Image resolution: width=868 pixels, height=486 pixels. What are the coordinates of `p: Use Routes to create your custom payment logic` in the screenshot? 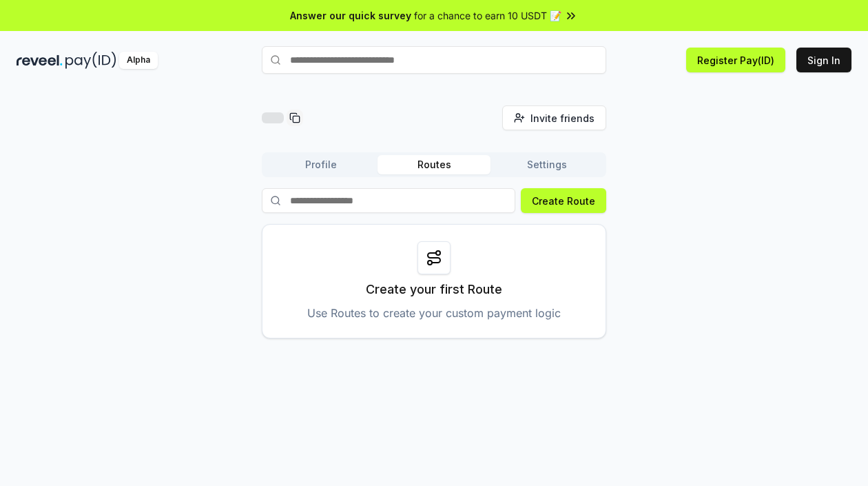 It's located at (434, 313).